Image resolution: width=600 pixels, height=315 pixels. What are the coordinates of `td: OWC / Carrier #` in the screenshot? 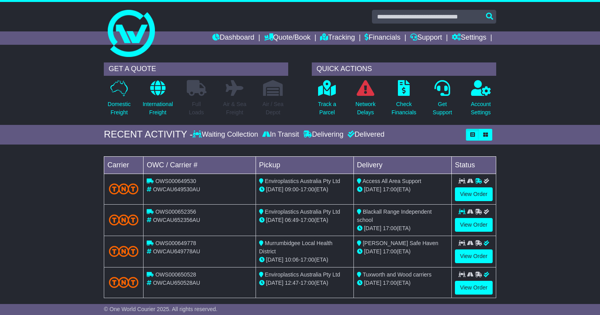 It's located at (199, 165).